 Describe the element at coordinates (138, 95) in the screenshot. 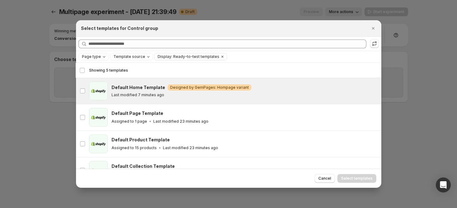

I see `p: Last modified 7 minutes ago` at that location.